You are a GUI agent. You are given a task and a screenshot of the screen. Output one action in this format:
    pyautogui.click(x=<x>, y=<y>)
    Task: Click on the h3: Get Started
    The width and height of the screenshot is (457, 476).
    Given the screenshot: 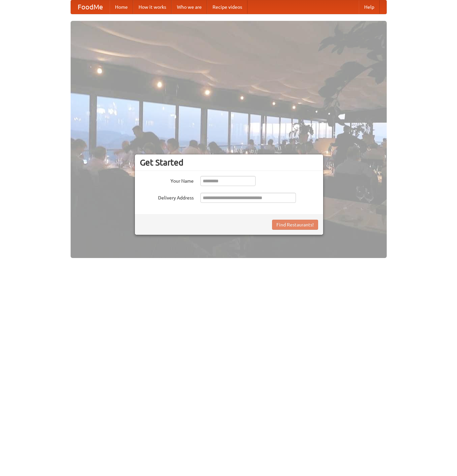 What is the action you would take?
    pyautogui.click(x=229, y=162)
    